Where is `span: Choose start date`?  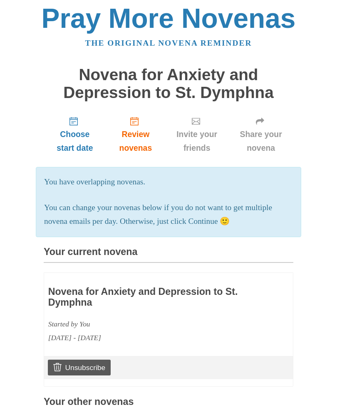
span: Choose start date is located at coordinates (75, 141).